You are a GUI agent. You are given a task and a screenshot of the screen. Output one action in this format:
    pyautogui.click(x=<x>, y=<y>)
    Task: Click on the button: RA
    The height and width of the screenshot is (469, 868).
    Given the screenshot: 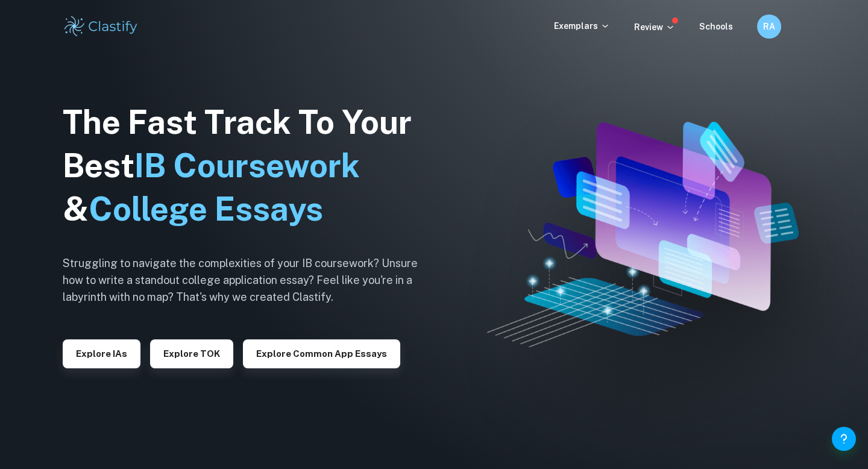 What is the action you would take?
    pyautogui.click(x=769, y=27)
    